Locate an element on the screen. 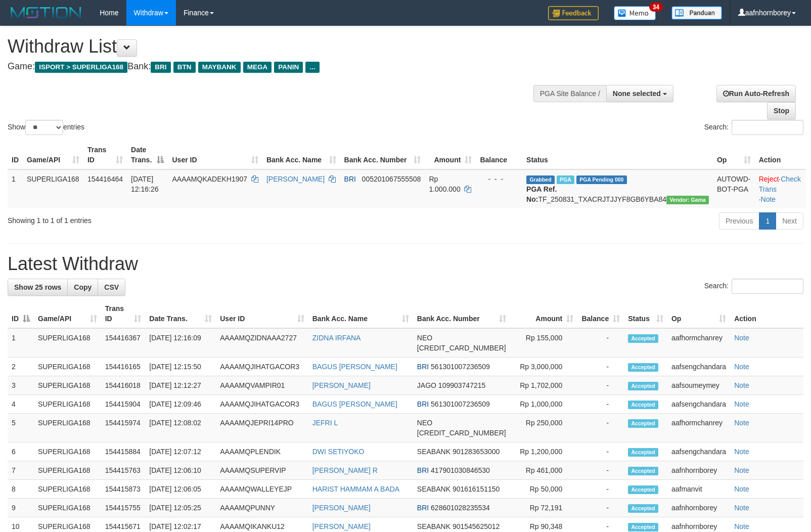 This screenshot has height=532, width=811. span: MEGA is located at coordinates (257, 67).